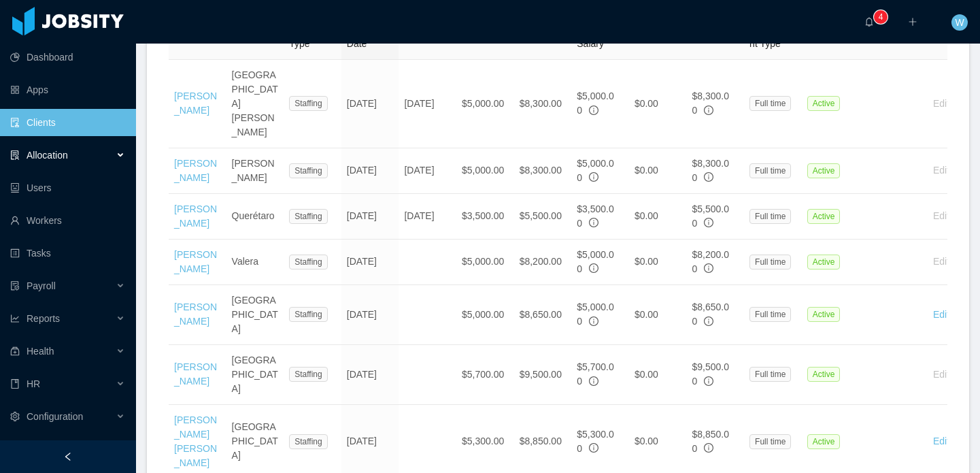  Describe the element at coordinates (15, 351) in the screenshot. I see `i: icon: medicine-box` at that location.